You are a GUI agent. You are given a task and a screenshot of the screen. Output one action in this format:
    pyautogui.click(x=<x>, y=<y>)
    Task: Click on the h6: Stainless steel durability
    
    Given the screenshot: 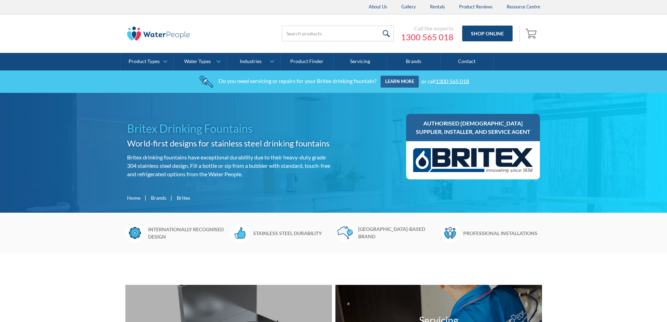 What is the action you would take?
    pyautogui.click(x=292, y=233)
    